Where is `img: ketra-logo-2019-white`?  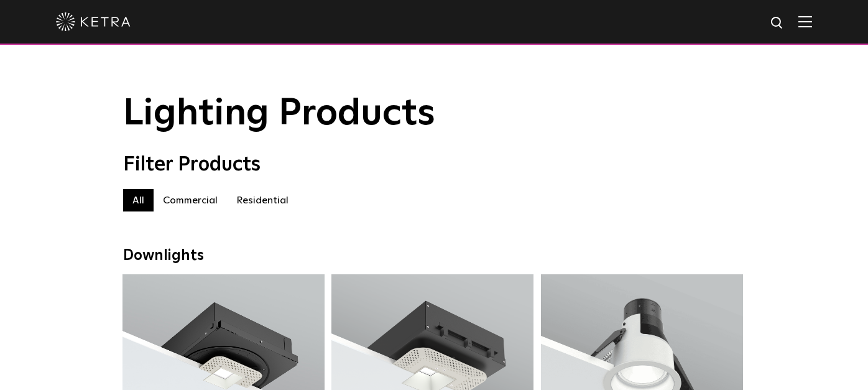 img: ketra-logo-2019-white is located at coordinates (94, 22).